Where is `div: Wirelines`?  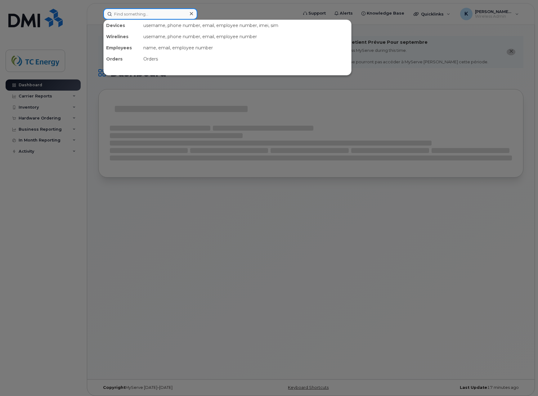 div: Wirelines is located at coordinates (122, 37).